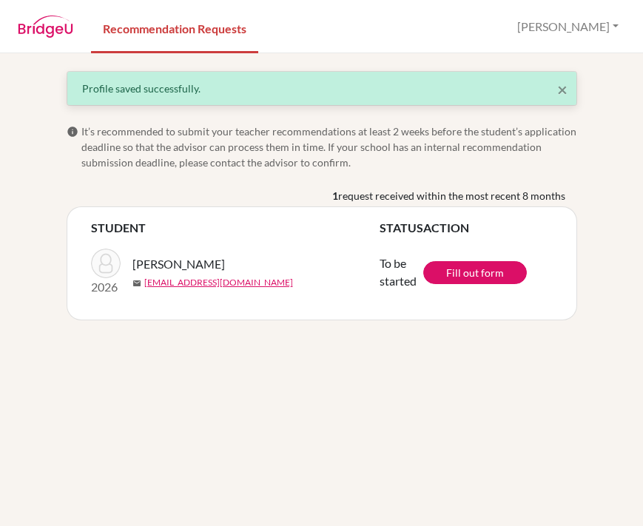 The image size is (643, 526). I want to click on span: info, so click(72, 132).